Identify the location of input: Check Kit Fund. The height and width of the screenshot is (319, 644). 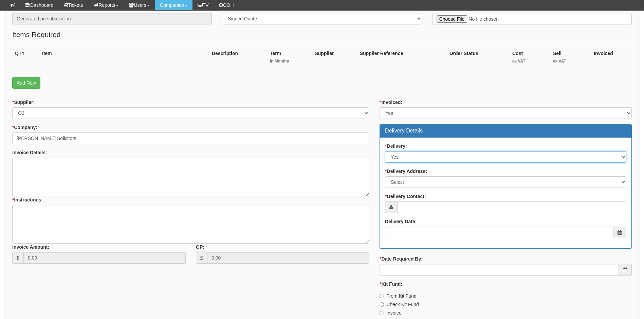
(382, 304).